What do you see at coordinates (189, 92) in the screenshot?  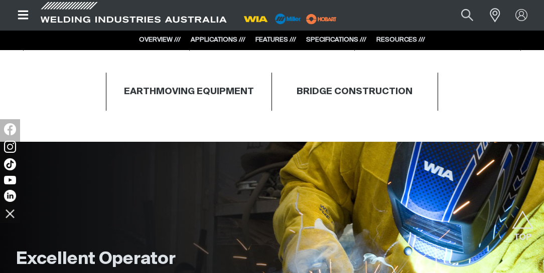 I see `h4: EARTHMOVING EQUIPMENT` at bounding box center [189, 92].